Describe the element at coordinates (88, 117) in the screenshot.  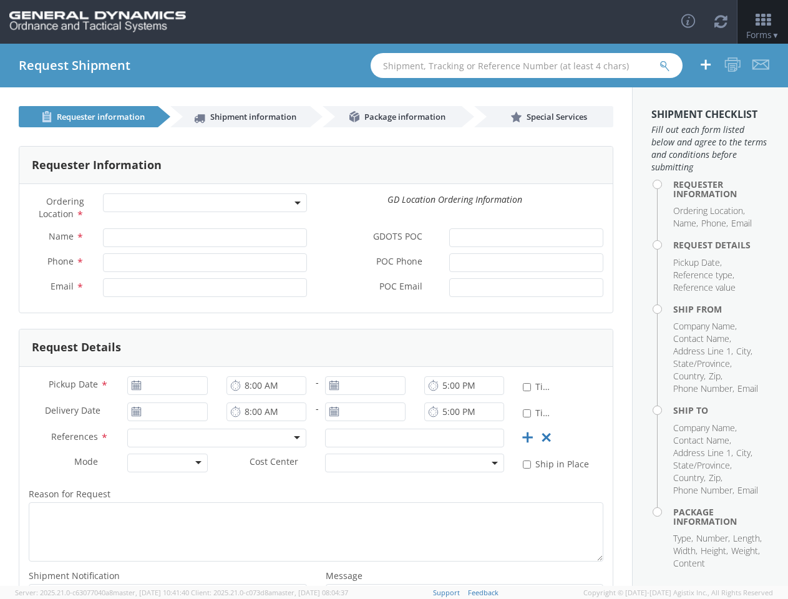
I see `a: Requester information` at that location.